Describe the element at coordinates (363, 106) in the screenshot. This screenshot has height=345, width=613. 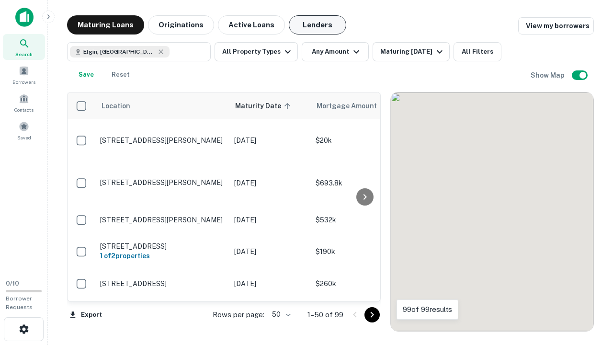
I see `th: Mortgage Amount` at that location.